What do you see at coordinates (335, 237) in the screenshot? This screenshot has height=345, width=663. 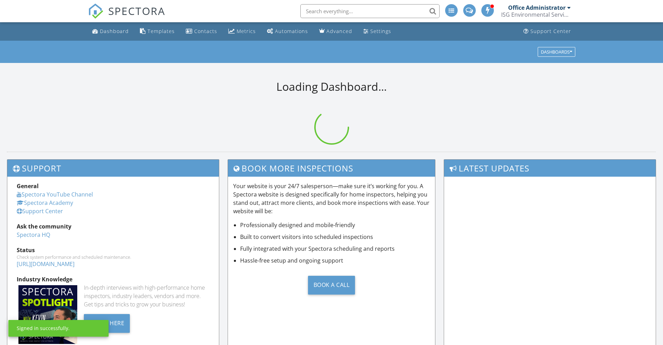 I see `li: Built to convert visitors into scheduled inspections` at bounding box center [335, 237].